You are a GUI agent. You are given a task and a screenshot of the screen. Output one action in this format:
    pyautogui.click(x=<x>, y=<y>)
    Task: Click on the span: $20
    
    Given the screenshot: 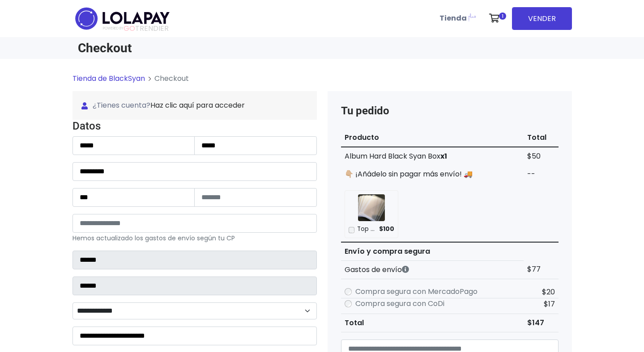 What is the action you would take?
    pyautogui.click(x=549, y=292)
    